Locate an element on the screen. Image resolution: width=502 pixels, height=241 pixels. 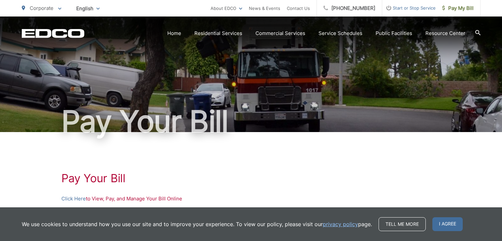
span: Corporate is located at coordinates (42, 8).